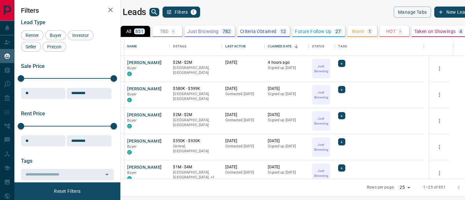 Image resolution: width=465 pixels, height=200 pixels. Describe the element at coordinates (259, 31) in the screenshot. I see `p: Criteria Obtained` at that location.